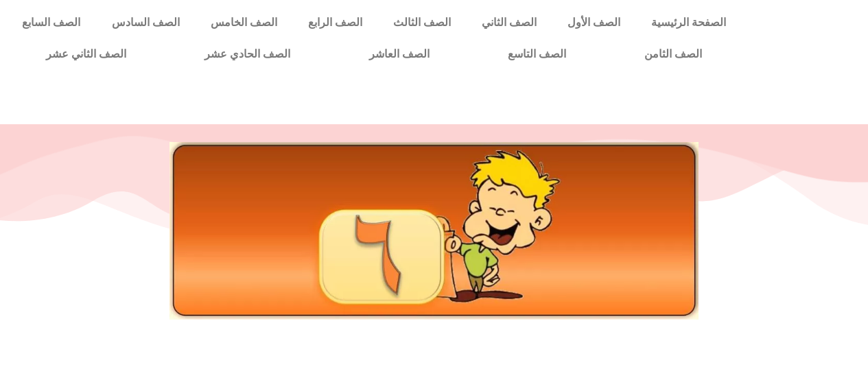 This screenshot has width=868, height=378. I want to click on a: الصف الحادي عشر, so click(247, 55).